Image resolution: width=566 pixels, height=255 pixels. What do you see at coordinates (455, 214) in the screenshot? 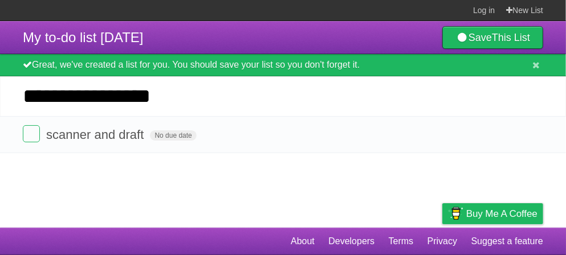
I see `img: Buy me a coffee` at bounding box center [455, 214].